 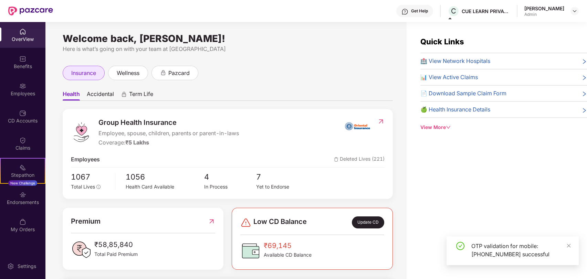 I want to click on span: Available CD Balance, so click(x=287, y=255).